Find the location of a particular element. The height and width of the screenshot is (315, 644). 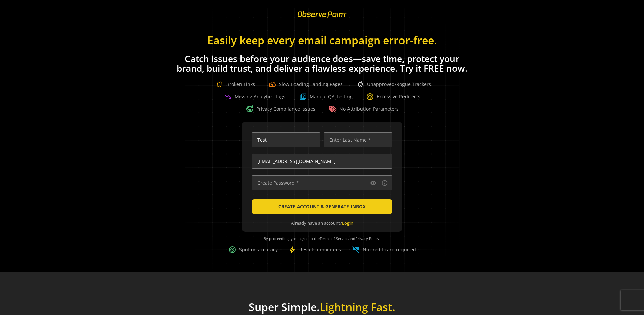

span: Lightning Fast. is located at coordinates (357, 307).